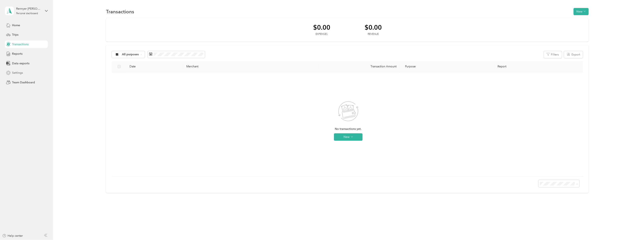  What do you see at coordinates (322, 34) in the screenshot?
I see `div: Expenses` at bounding box center [322, 34].